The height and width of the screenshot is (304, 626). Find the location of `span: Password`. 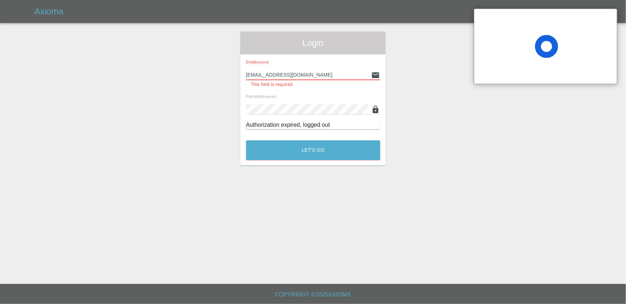

span: Password is located at coordinates (261, 96).